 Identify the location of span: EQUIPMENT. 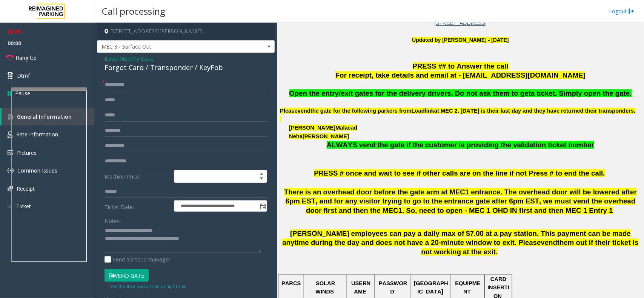
(468, 287).